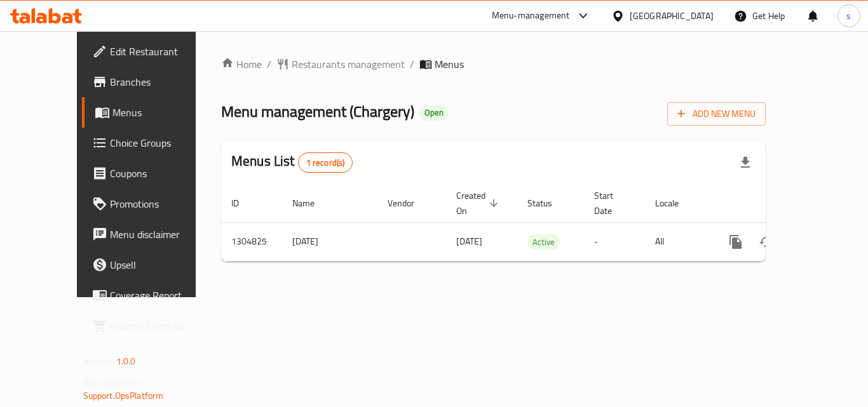 The width and height of the screenshot is (868, 407). I want to click on a: Coverage Report, so click(152, 296).